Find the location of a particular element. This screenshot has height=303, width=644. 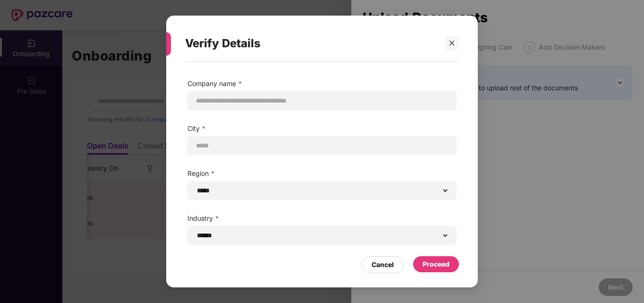

label: City is located at coordinates (322, 128).